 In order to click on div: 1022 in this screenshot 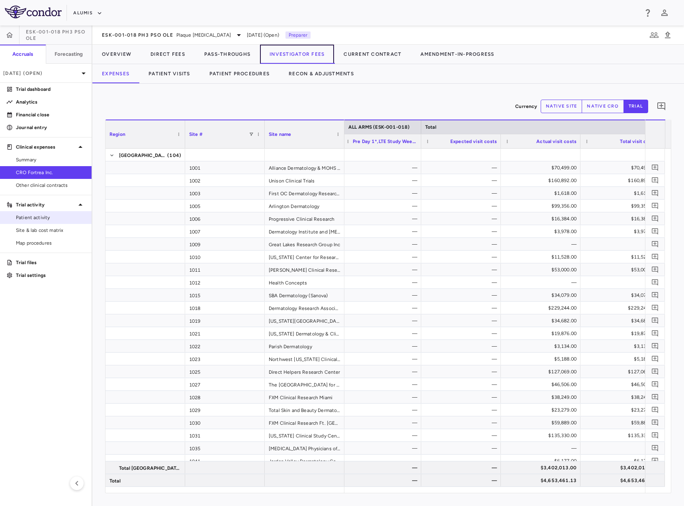, I will do `click(225, 346)`.